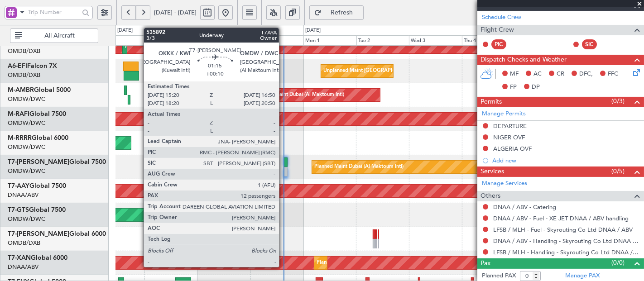 The height and width of the screenshot is (281, 644). I want to click on span: (0/5), so click(618, 171).